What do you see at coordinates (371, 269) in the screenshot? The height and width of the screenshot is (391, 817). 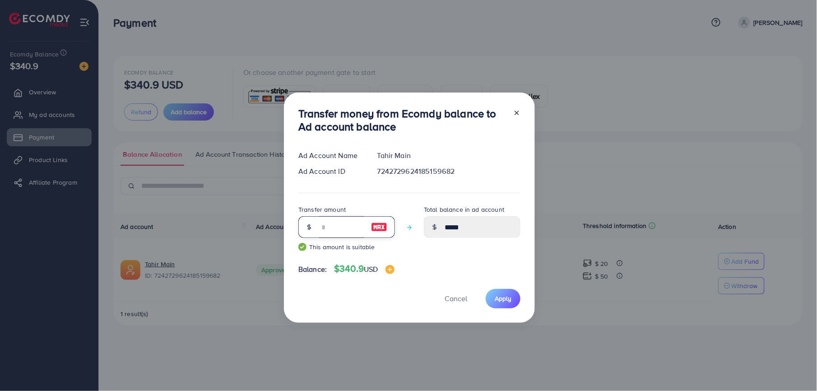 I see `span: USD` at bounding box center [371, 269].